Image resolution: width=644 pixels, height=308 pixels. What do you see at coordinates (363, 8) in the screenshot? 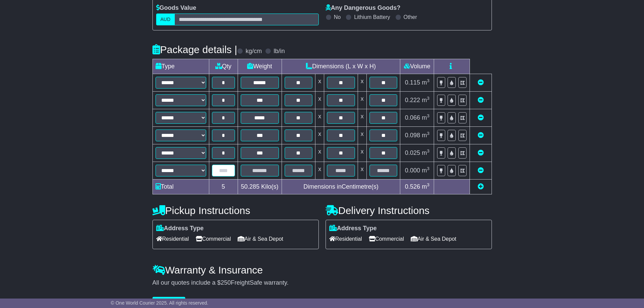
I see `label: Any Dangerous Goods?` at bounding box center [363, 8].